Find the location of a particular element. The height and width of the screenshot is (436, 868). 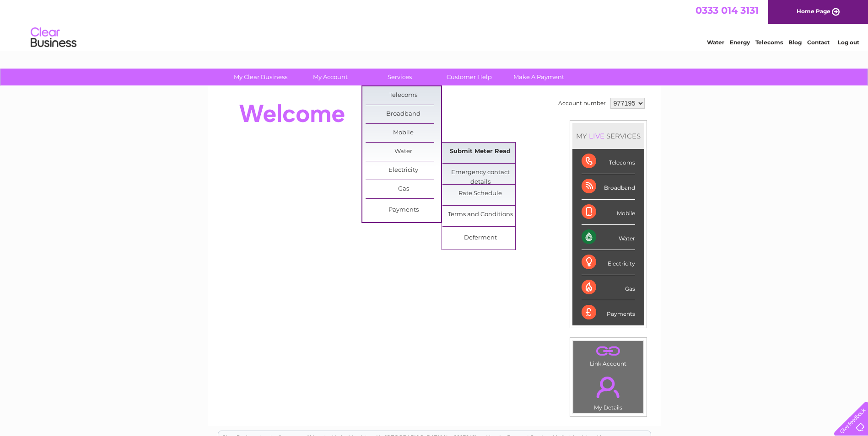

div: MY SERVICES is located at coordinates (608, 136).